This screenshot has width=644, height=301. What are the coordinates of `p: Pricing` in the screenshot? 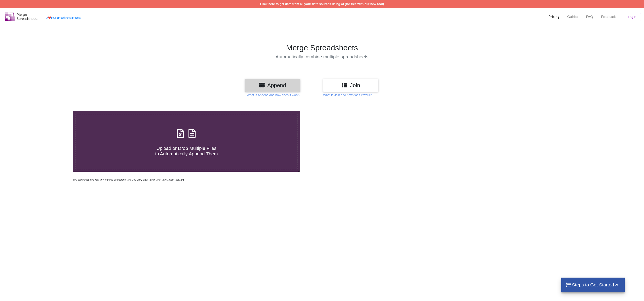 It's located at (554, 17).